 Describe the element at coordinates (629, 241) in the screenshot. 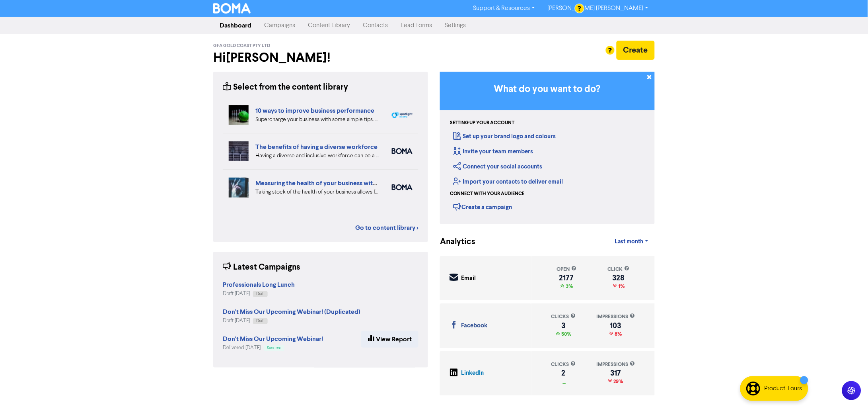

I see `span: Last month` at that location.